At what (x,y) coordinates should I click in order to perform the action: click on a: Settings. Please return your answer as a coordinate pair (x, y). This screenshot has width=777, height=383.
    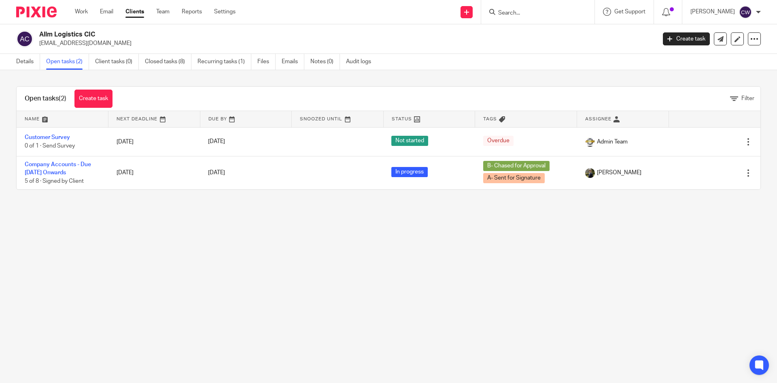
    Looking at the image, I should click on (225, 12).